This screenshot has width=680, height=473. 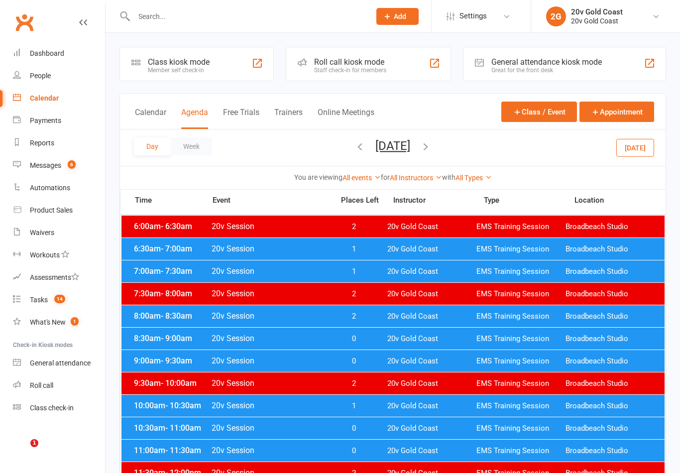 I want to click on a: Messages 6, so click(x=59, y=165).